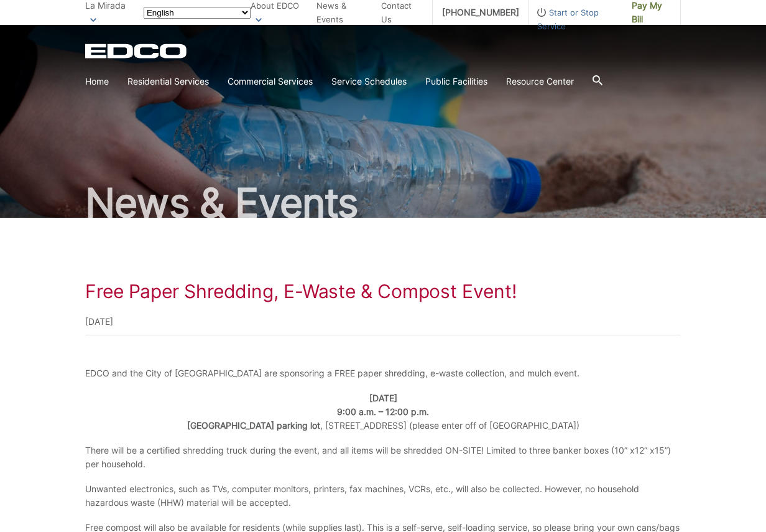  I want to click on a: Resource Center, so click(540, 81).